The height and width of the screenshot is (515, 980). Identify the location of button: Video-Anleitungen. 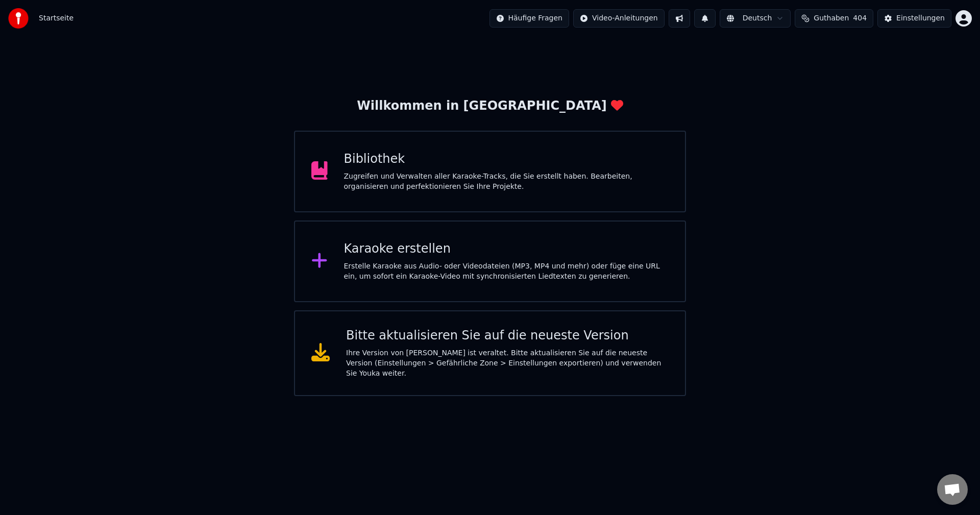
(619, 18).